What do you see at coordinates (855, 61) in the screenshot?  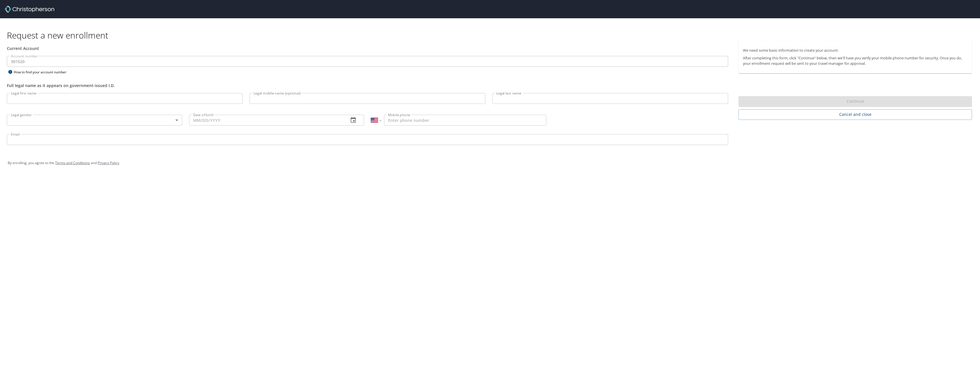 I see `p: After completing this form, click "Continue" below, then we'll have you verify your mobile phone ...` at bounding box center [855, 61].